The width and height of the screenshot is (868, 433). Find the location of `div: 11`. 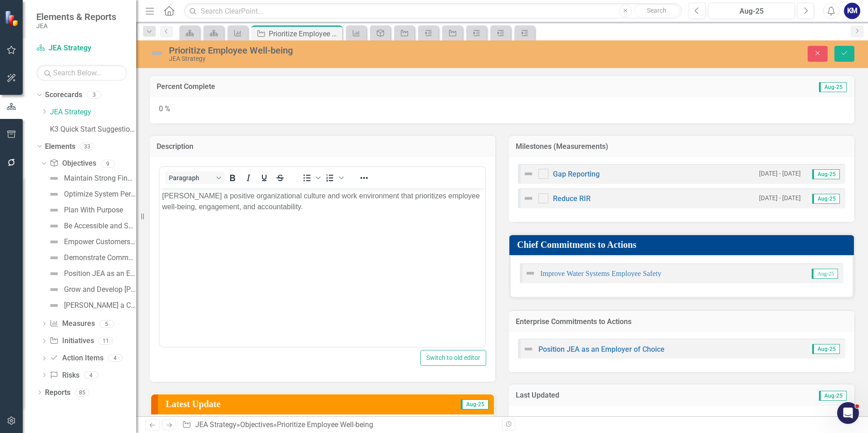

div: 11 is located at coordinates (106, 341).